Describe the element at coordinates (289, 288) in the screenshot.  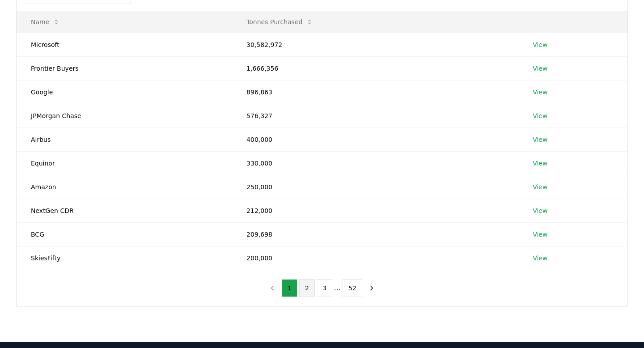
I see `button: 1` at that location.